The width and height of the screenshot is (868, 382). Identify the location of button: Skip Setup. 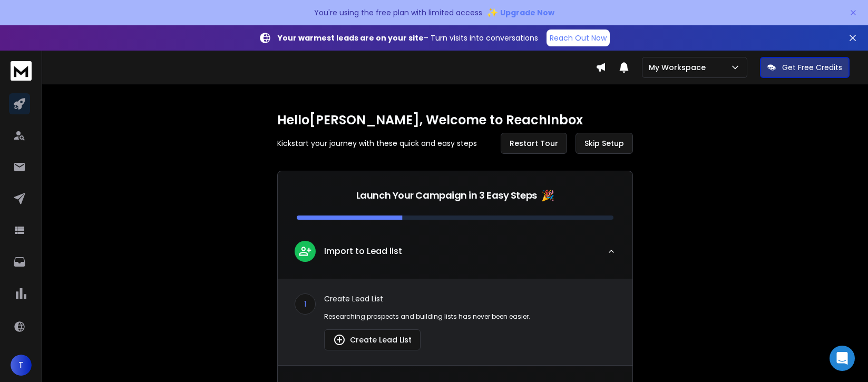
(604, 144).